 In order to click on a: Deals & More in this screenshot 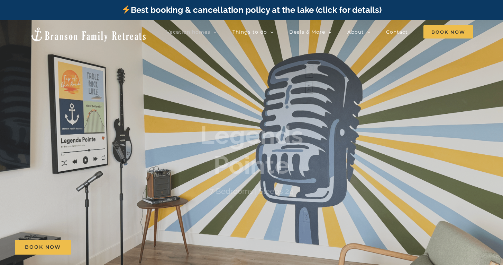, I will do `click(311, 32)`.